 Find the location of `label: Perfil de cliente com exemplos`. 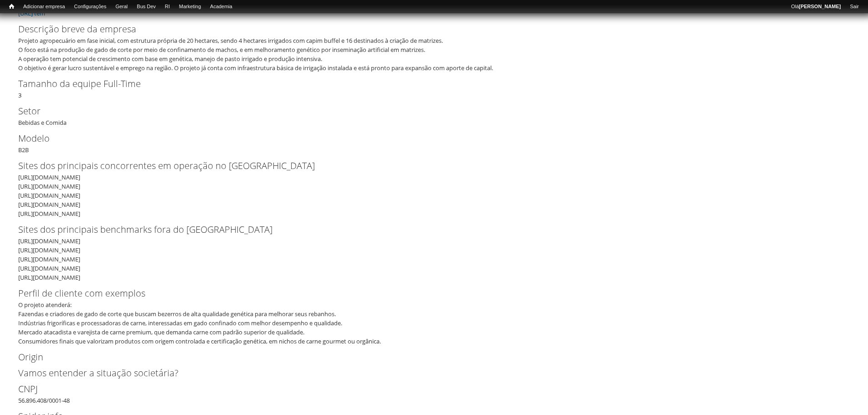

label: Perfil de cliente com exemplos is located at coordinates (427, 293).